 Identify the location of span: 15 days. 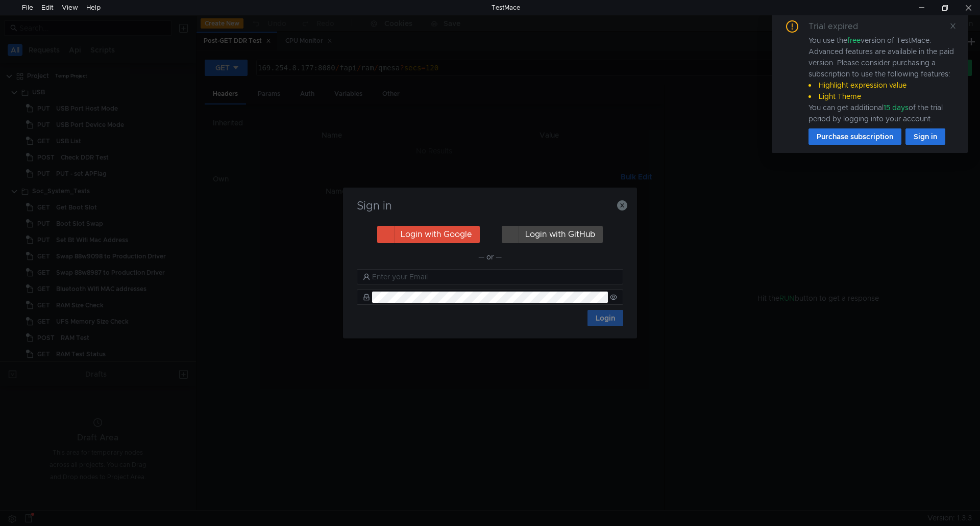
(895, 108).